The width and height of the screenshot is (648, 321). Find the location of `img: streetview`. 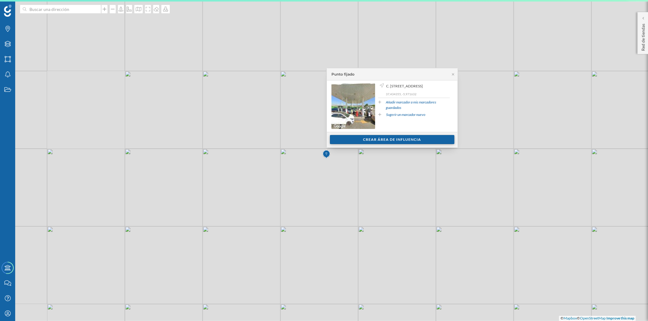

img: streetview is located at coordinates (353, 106).